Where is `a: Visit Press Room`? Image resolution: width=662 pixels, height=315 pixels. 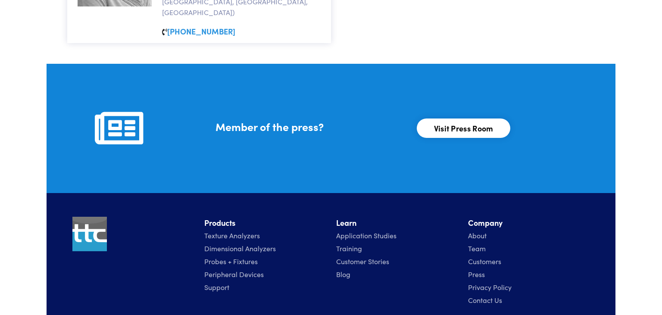 a: Visit Press Room is located at coordinates (464, 128).